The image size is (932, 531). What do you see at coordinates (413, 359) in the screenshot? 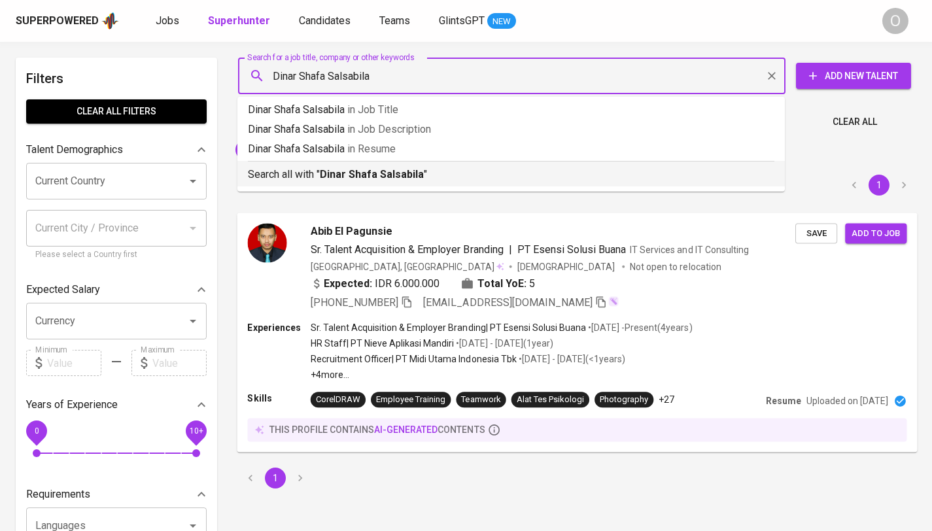
I see `p: Recruitment Officer | PT Midi Utama Indonesia Tbk` at bounding box center [413, 359].